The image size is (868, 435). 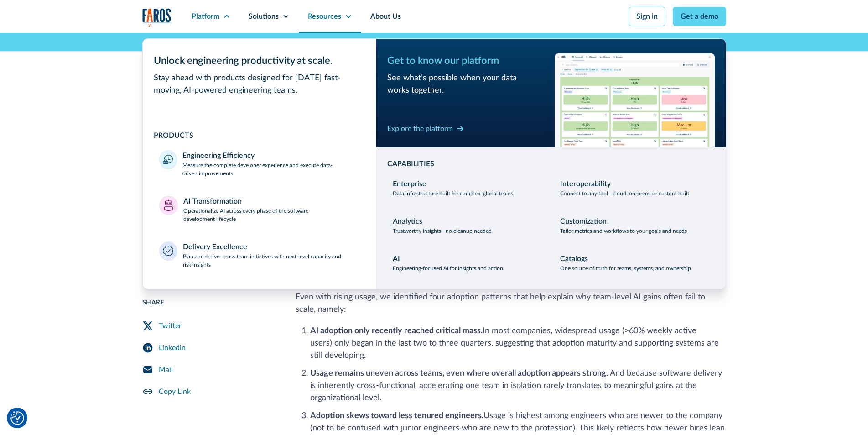 What do you see at coordinates (397, 258) in the screenshot?
I see `div: AI` at bounding box center [397, 258].